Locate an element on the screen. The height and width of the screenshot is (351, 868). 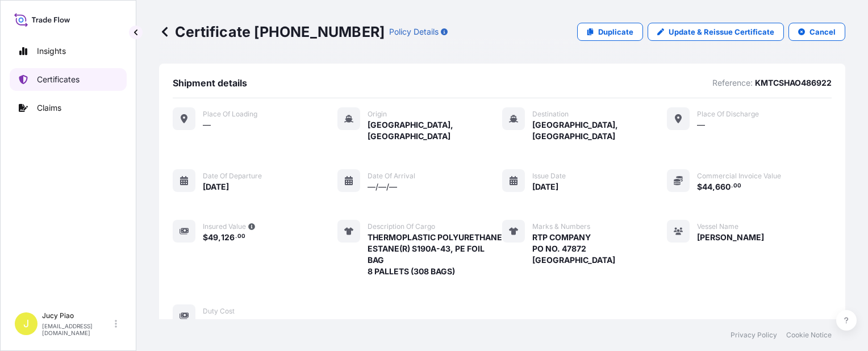
p: Claims is located at coordinates (49, 108).